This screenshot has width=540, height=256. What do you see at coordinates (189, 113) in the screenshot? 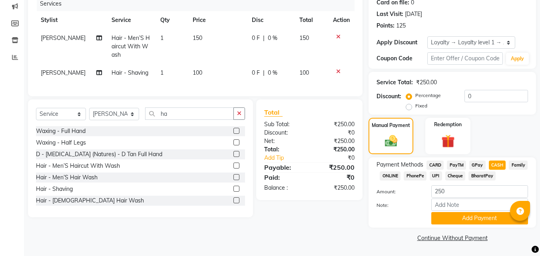
I see `input: Search or Scan` at bounding box center [189, 113].